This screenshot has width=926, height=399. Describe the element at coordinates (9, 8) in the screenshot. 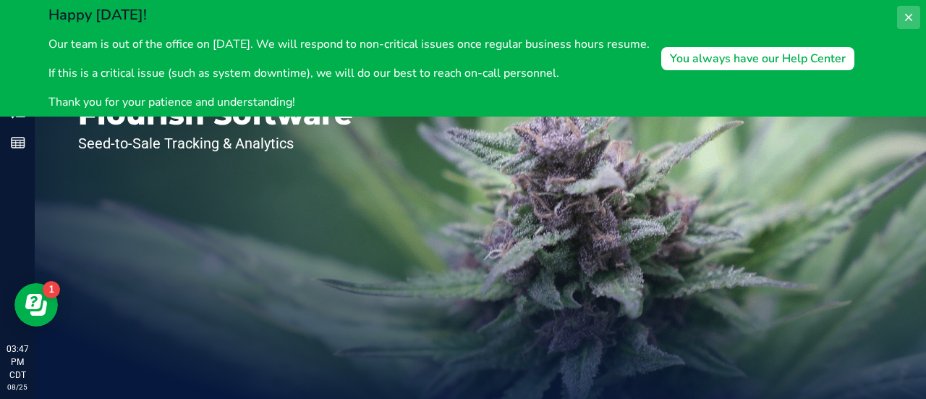

I see `span: 1` at that location.